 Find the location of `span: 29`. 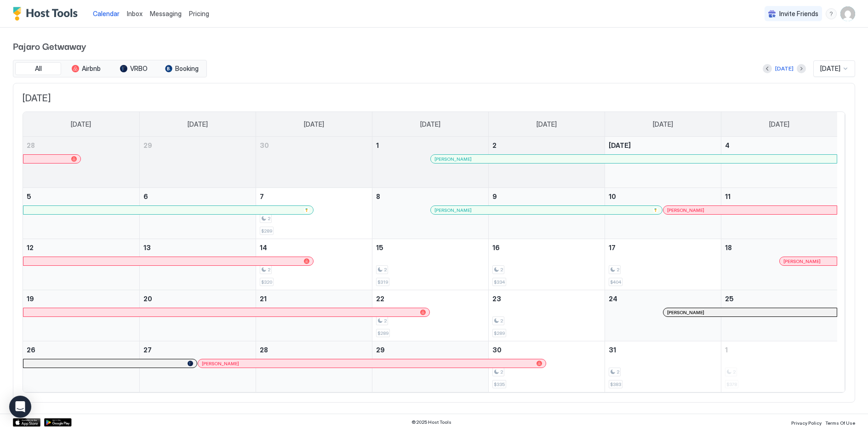

span: 29 is located at coordinates (380, 349).